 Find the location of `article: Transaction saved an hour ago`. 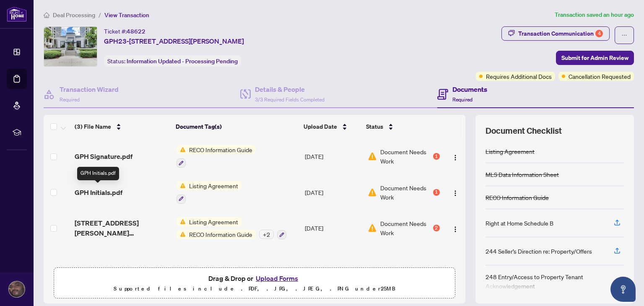

article: Transaction saved an hour ago is located at coordinates (594, 15).